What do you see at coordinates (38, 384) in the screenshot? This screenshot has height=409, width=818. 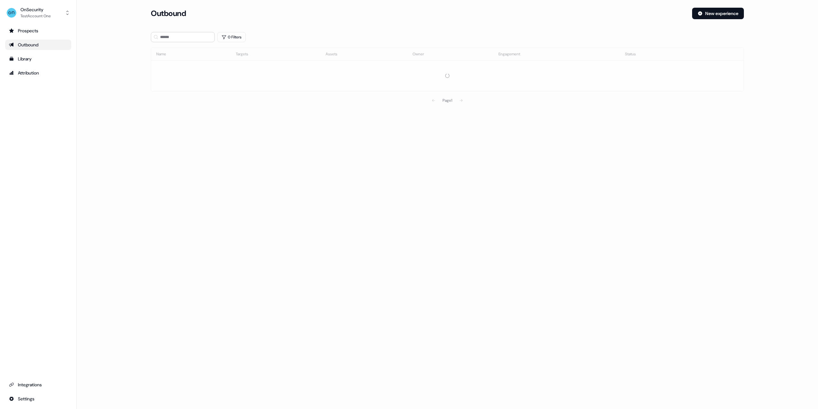 I see `div: Integrations` at bounding box center [38, 384].